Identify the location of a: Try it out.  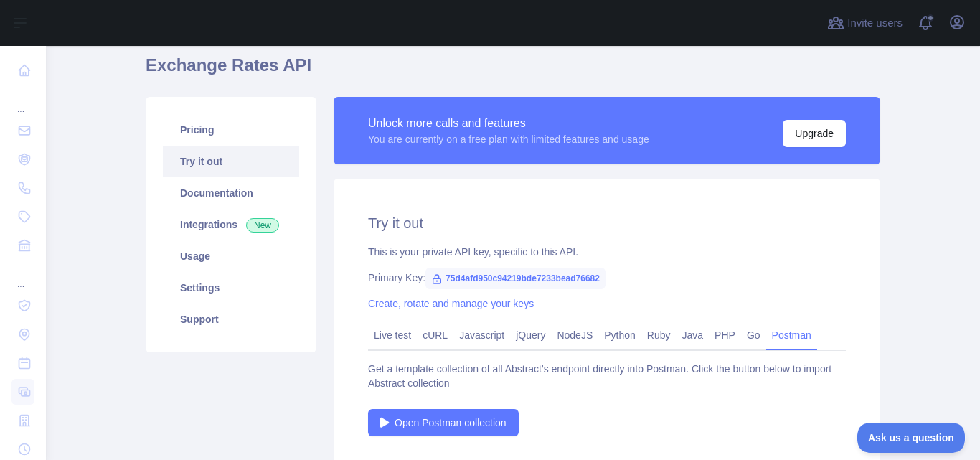
(231, 162).